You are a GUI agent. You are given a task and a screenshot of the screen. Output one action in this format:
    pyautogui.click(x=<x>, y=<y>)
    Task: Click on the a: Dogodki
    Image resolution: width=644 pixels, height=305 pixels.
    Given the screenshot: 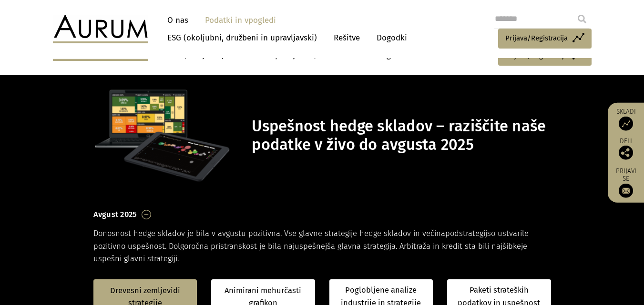 What is the action you would take?
    pyautogui.click(x=390, y=38)
    